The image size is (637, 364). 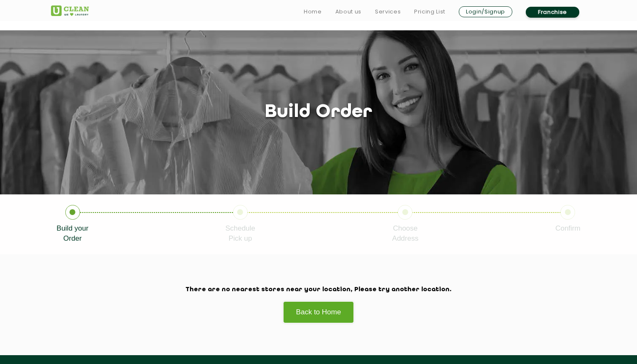 I want to click on a: About us, so click(x=348, y=12).